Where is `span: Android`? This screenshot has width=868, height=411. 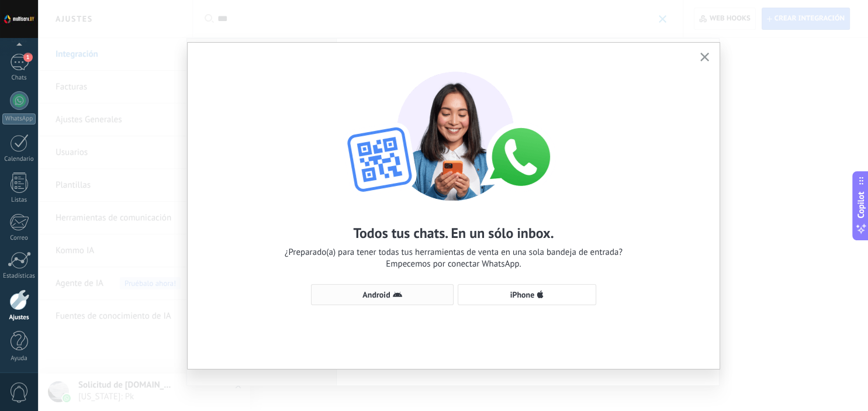
span: Android is located at coordinates (376, 295).